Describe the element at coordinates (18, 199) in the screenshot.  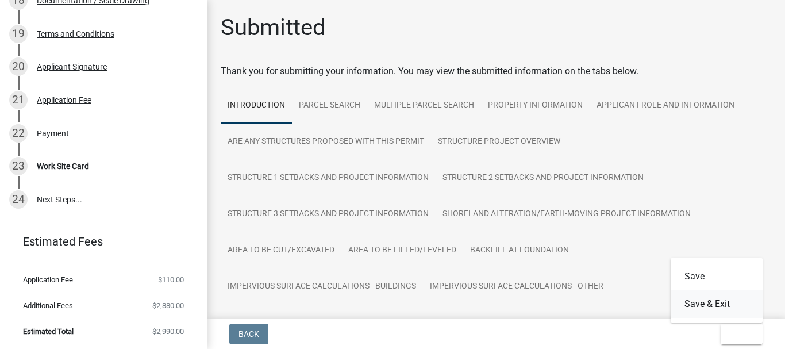
I see `div: 24` at that location.